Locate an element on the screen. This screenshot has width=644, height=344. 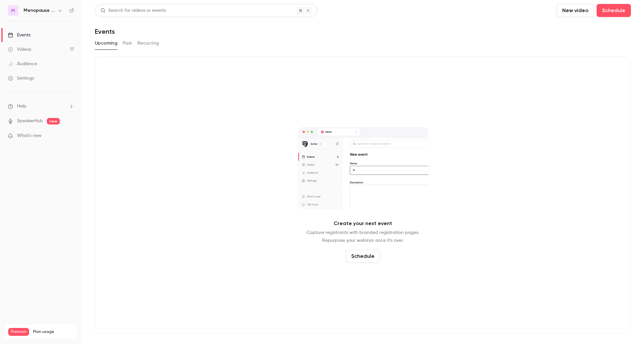
button: Upcoming is located at coordinates (106, 43).